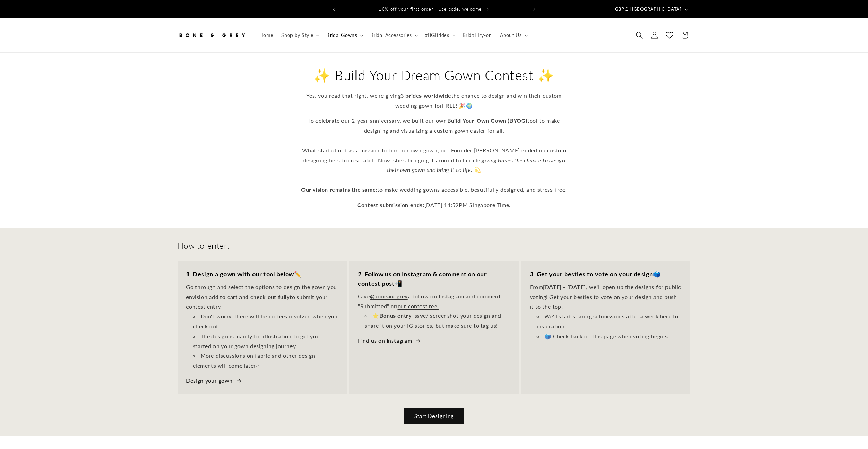 This screenshot has width=868, height=449. I want to click on em: giving brides the chance to design their own gown and bring it to life, so click(476, 165).